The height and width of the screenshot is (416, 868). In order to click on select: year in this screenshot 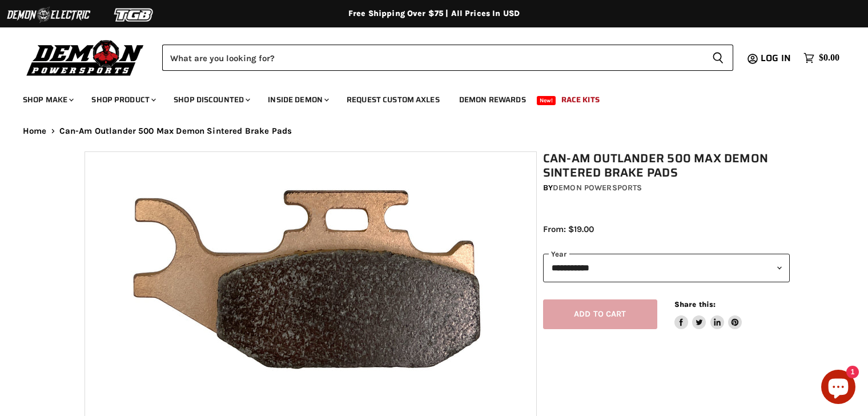, I will do `click(666, 268)`.